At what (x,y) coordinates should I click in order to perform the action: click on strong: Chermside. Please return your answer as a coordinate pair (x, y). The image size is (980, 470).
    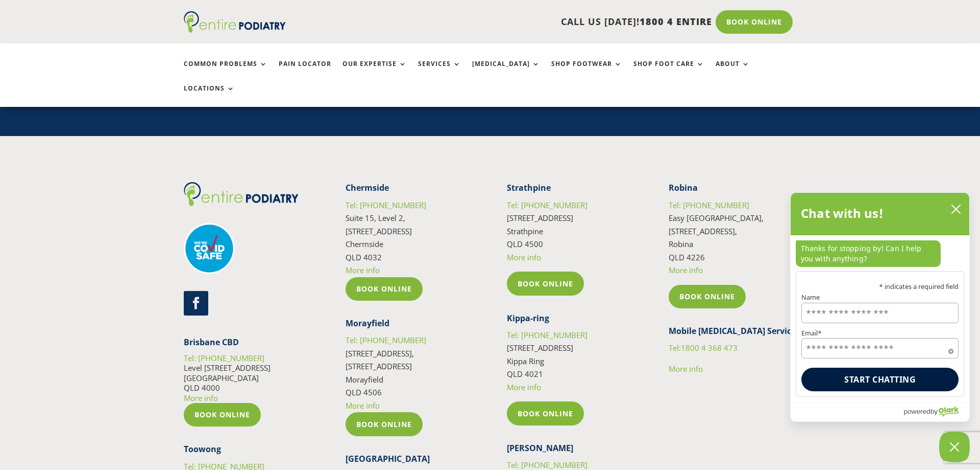
    Looking at the image, I should click on (367, 188).